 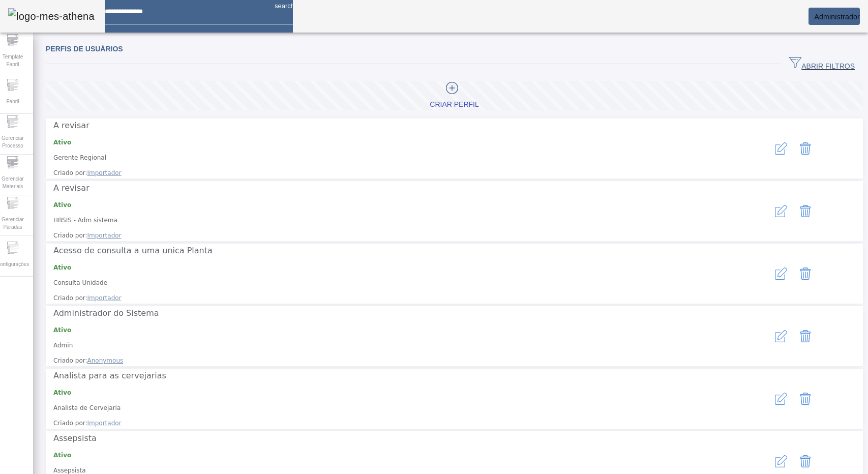 I want to click on span: Administrador, so click(x=837, y=17).